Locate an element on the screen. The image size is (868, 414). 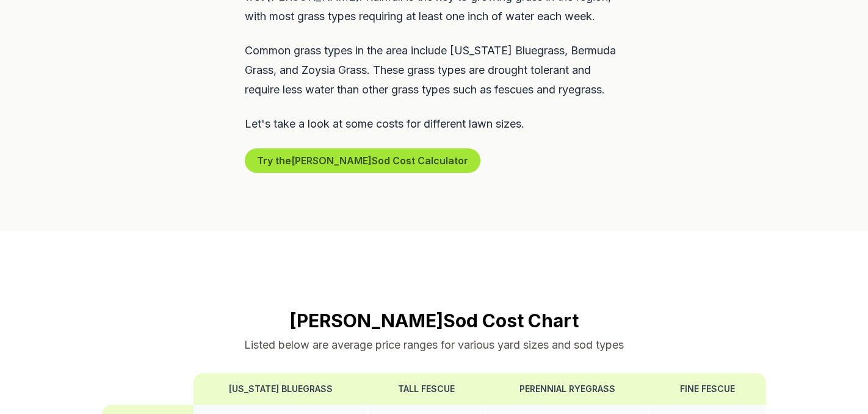
th: Fine Fescue is located at coordinates (707, 389).